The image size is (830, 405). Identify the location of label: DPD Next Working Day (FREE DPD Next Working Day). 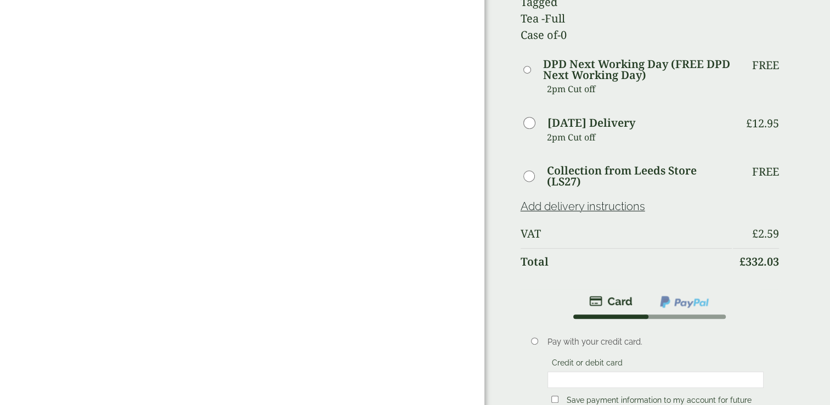
(637, 70).